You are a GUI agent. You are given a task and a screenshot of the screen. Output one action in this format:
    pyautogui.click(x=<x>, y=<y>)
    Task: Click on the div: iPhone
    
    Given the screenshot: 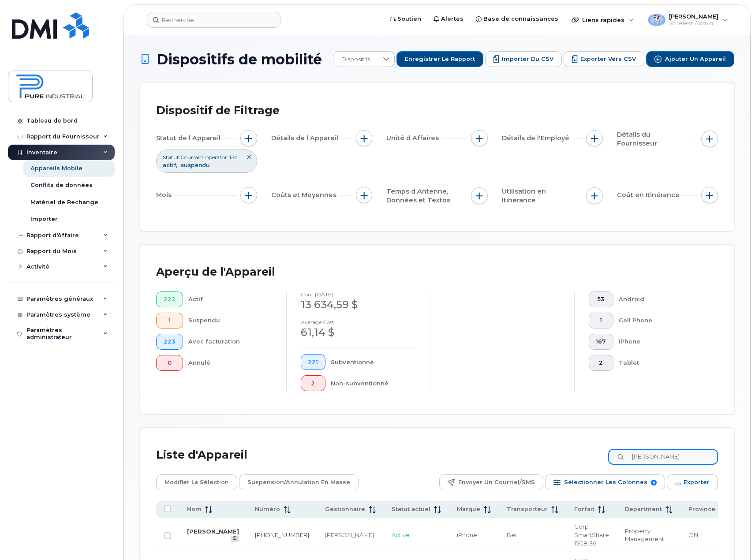 What is the action you would take?
    pyautogui.click(x=661, y=342)
    